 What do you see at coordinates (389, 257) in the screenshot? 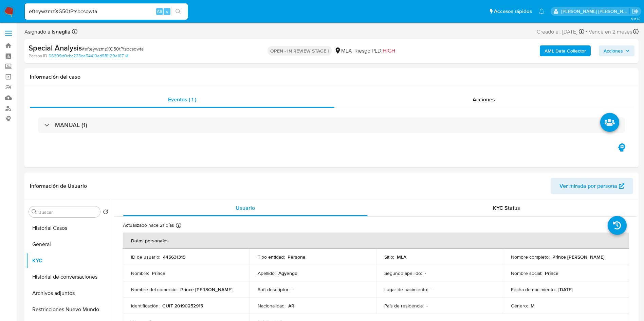
I see `p: Sitio :` at bounding box center [389, 257].